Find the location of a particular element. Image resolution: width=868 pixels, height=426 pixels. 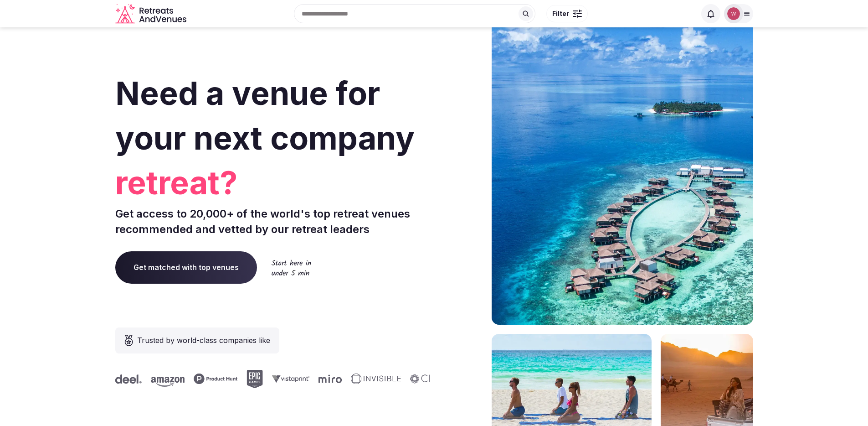

span: Get matched with top venues is located at coordinates (186, 267).